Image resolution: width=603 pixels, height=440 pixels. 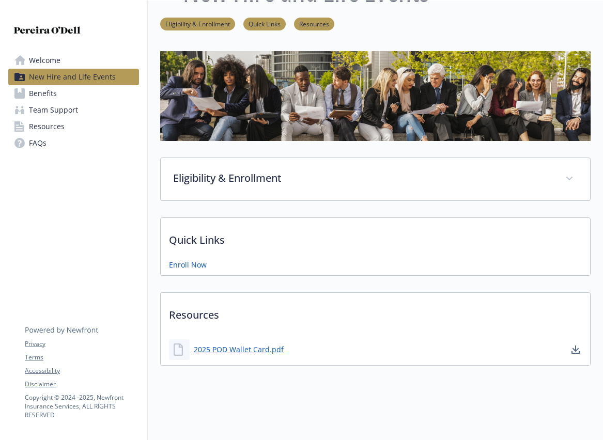 I want to click on a: Disclaimer, so click(x=82, y=384).